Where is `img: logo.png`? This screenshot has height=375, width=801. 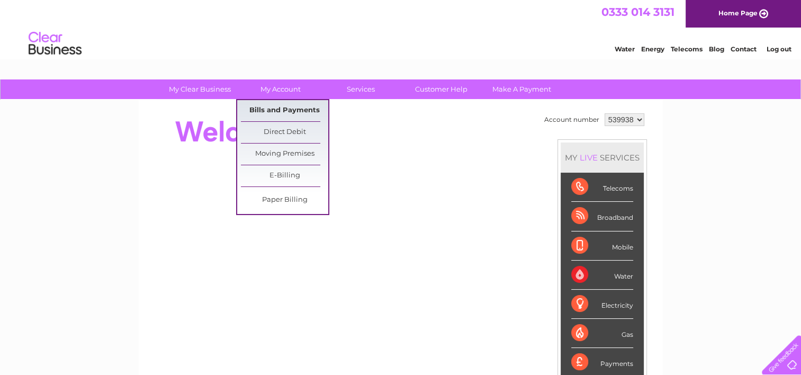 img: logo.png is located at coordinates (55, 43).